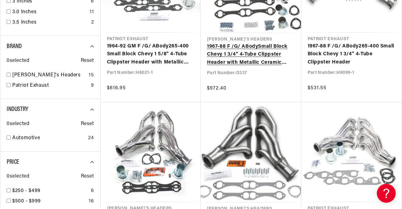  What do you see at coordinates (14, 47) in the screenshot?
I see `span: Brand` at bounding box center [14, 47].